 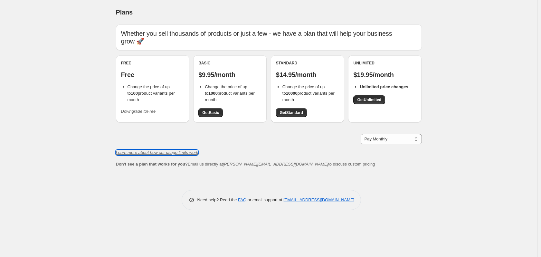 What do you see at coordinates (269, 37) in the screenshot?
I see `p: Whether you sell thousands of products or just a few - we have a plan that will help your busines...` at bounding box center [269, 37].